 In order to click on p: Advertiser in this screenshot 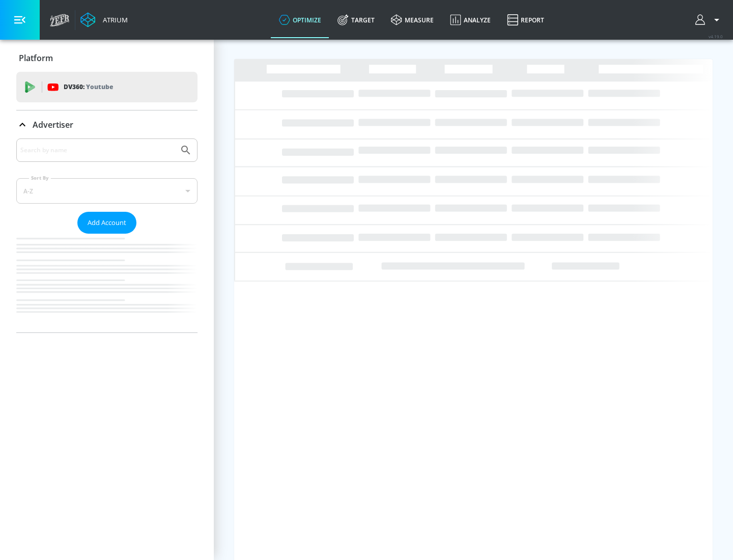, I will do `click(53, 125)`.